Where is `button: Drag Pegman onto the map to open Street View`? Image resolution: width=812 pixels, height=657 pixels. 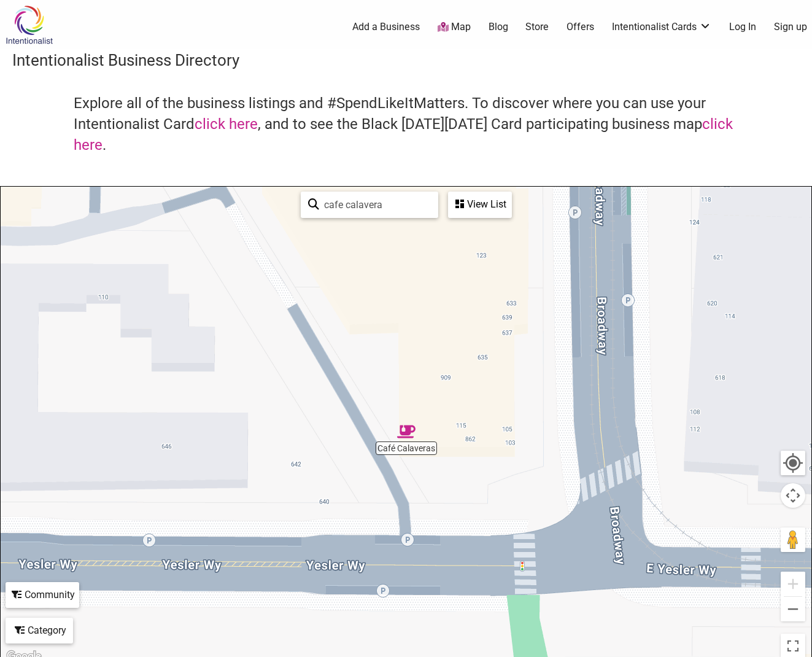 button: Drag Pegman onto the map to open Street View is located at coordinates (793, 539).